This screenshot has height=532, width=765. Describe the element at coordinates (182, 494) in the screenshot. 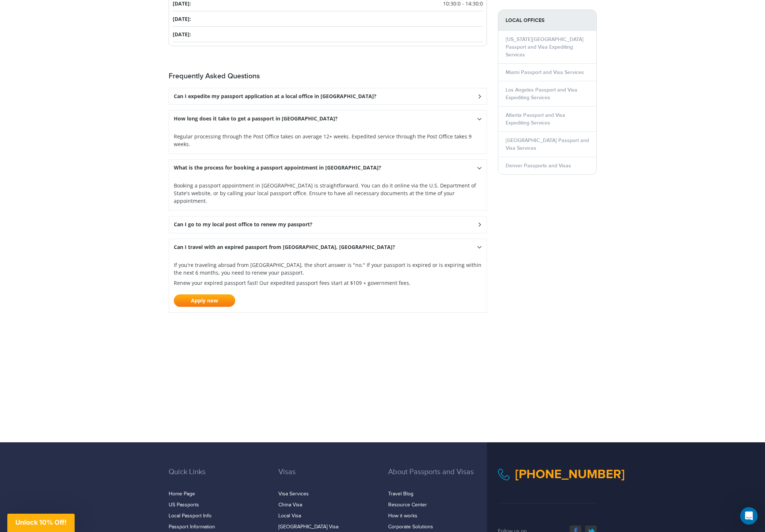

I see `a: Home Page` at that location.